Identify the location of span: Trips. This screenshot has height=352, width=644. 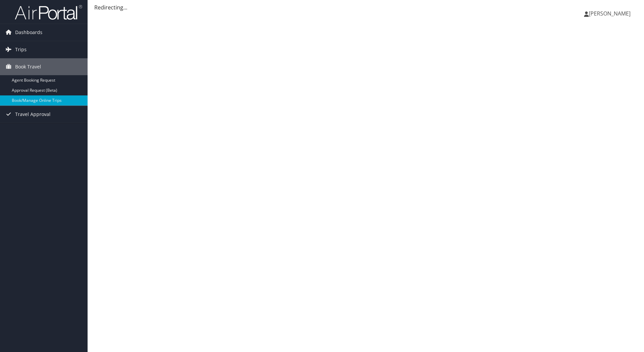
(21, 50).